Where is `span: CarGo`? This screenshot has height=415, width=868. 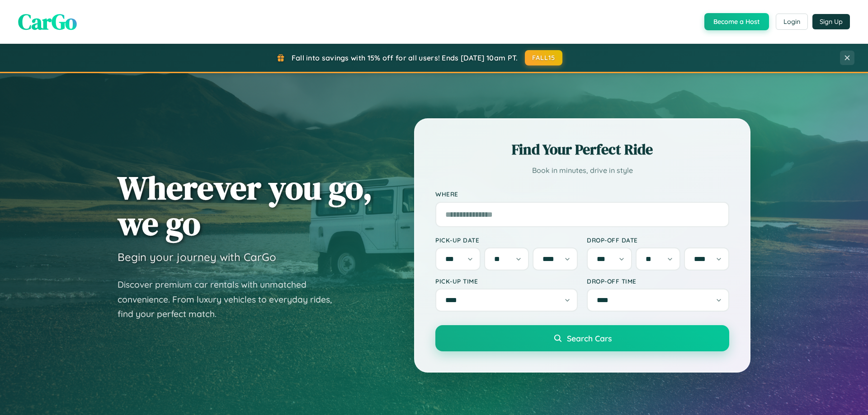
span: CarGo is located at coordinates (48, 22).